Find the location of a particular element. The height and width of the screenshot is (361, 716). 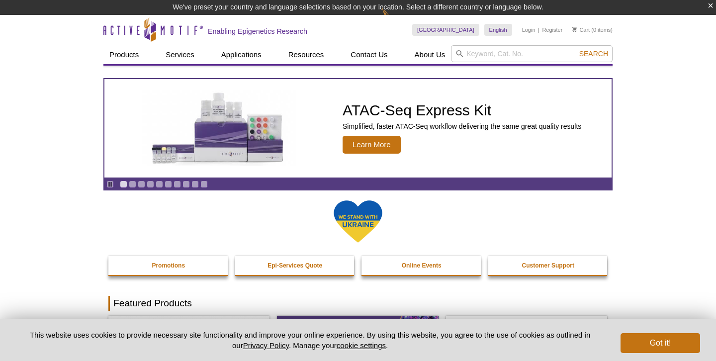

a: Promotions is located at coordinates (168, 265).